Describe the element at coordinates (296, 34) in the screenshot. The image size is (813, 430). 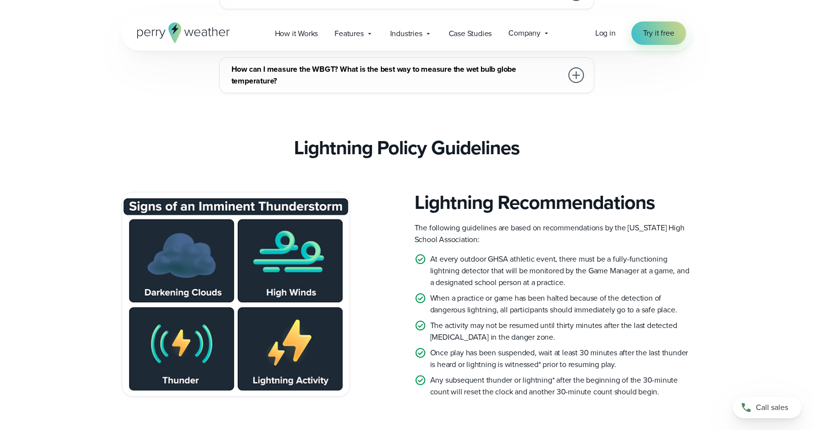
I see `span: How it Works` at that location.